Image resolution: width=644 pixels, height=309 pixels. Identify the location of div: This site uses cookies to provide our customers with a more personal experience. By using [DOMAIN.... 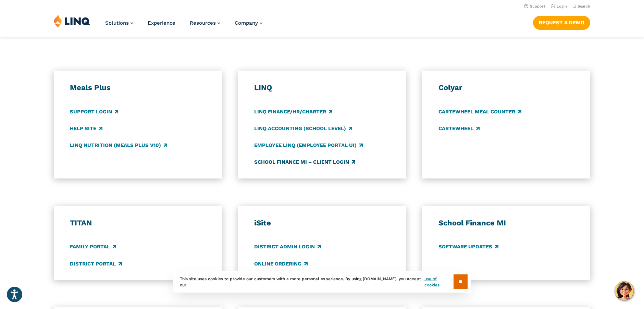
(322, 281).